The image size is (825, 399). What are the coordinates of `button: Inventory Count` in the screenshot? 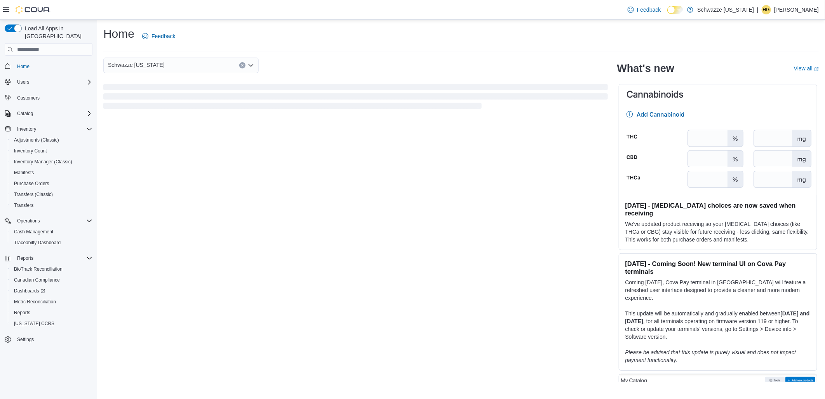 It's located at (52, 151).